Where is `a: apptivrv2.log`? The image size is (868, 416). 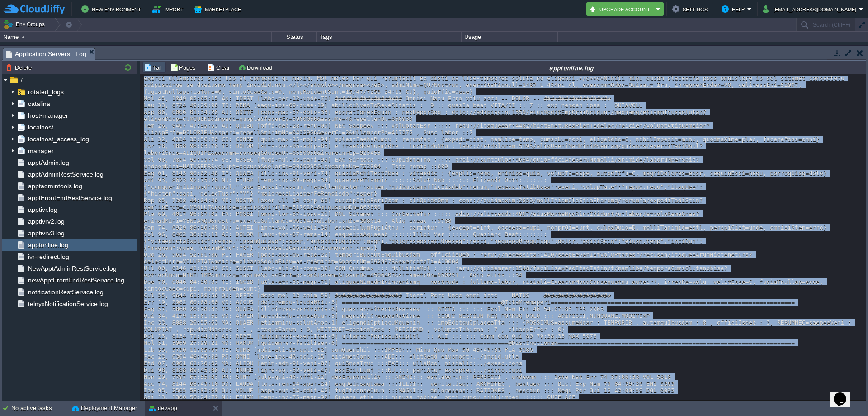 a: apptivrv2.log is located at coordinates (47, 221).